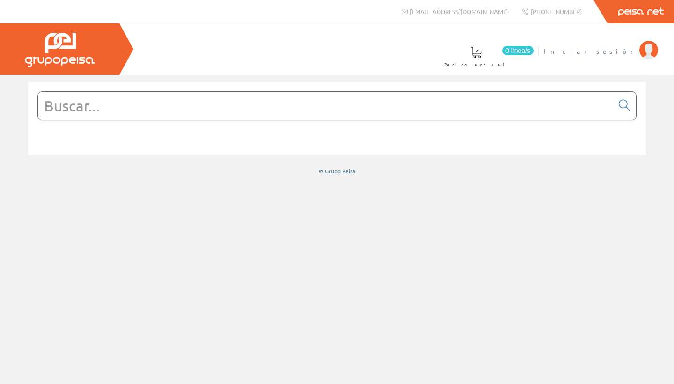 The width and height of the screenshot is (674, 384). Describe the element at coordinates (337, 171) in the screenshot. I see `div: © Grupo Peisa` at that location.